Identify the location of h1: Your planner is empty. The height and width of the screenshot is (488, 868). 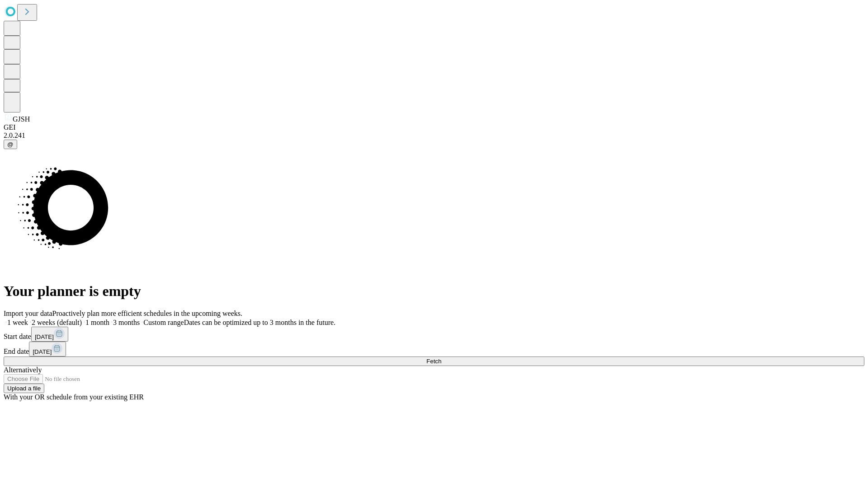
(434, 291).